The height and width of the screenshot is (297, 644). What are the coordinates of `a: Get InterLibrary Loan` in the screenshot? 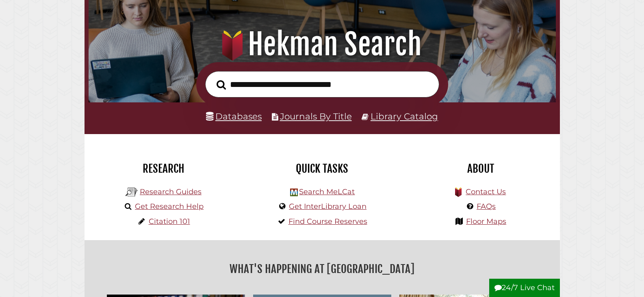 It's located at (328, 207).